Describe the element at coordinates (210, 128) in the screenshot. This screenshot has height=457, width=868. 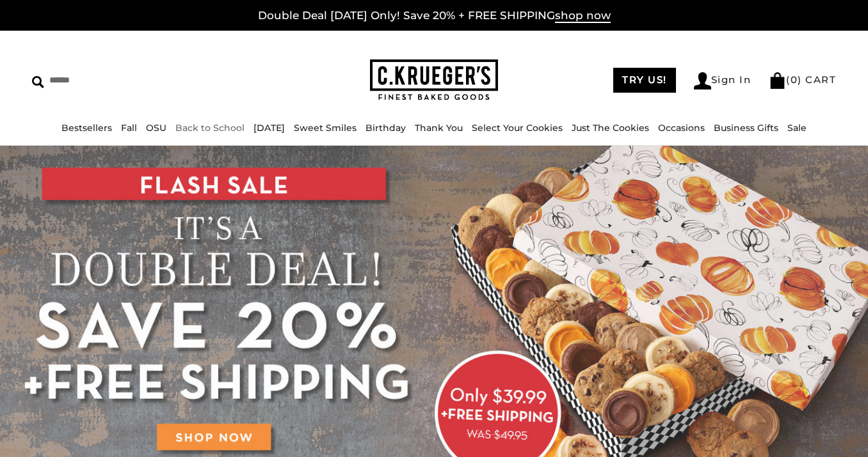
I see `a: Back to School` at that location.